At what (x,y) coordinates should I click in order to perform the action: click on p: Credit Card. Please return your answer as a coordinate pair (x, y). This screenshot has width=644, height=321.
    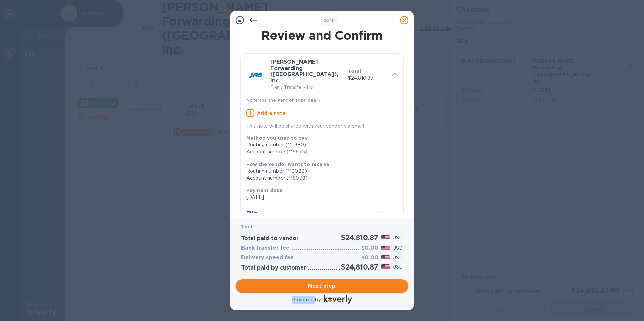
    Looking at the image, I should click on (327, 163).